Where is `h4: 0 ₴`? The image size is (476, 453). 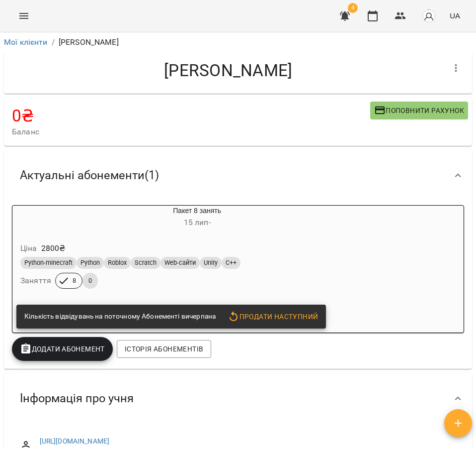 h4: 0 ₴ is located at coordinates (191, 116).